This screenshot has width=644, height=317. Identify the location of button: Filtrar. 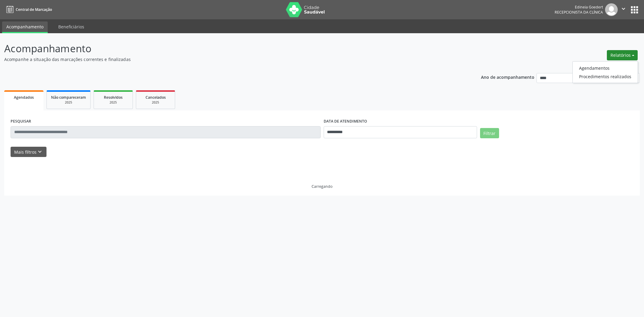
(489, 133).